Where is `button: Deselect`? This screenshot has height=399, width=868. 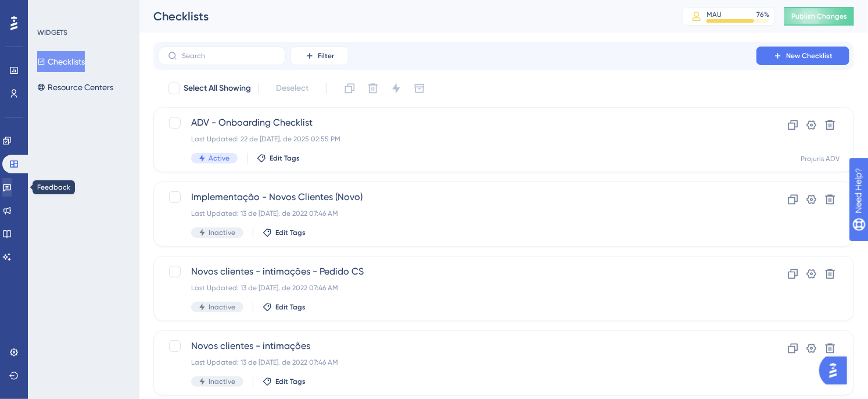
button: Deselect is located at coordinates (293, 88).